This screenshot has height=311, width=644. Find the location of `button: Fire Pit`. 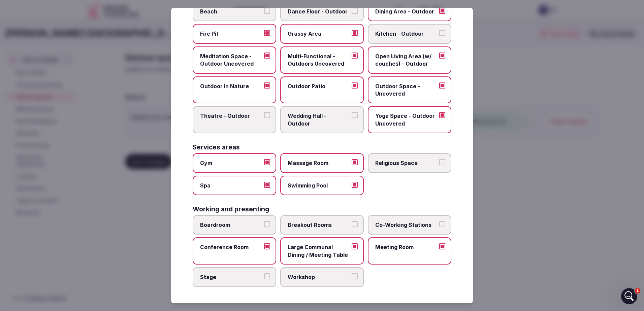

button: Fire Pit is located at coordinates (267, 33).